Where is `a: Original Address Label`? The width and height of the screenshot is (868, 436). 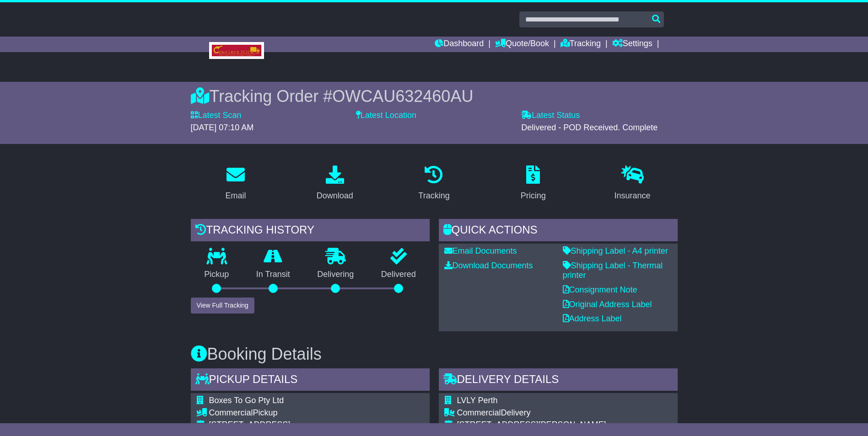
a: Original Address Label is located at coordinates (607, 304).